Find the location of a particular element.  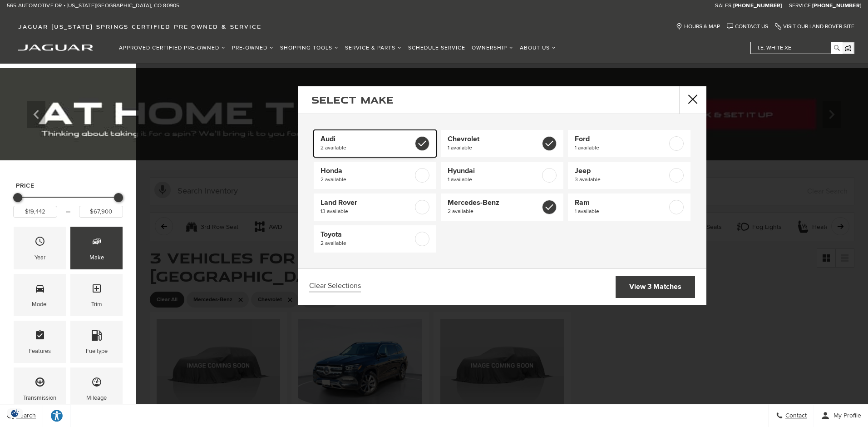

span: 13 available is located at coordinates (367, 211).